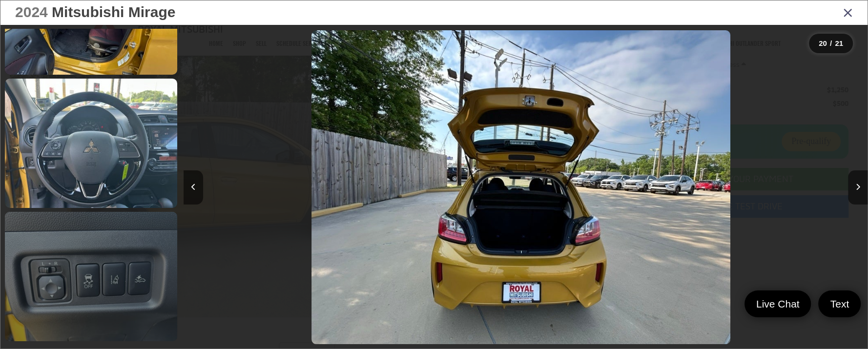 The width and height of the screenshot is (868, 349). Describe the element at coordinates (839, 304) in the screenshot. I see `span: Text` at that location.